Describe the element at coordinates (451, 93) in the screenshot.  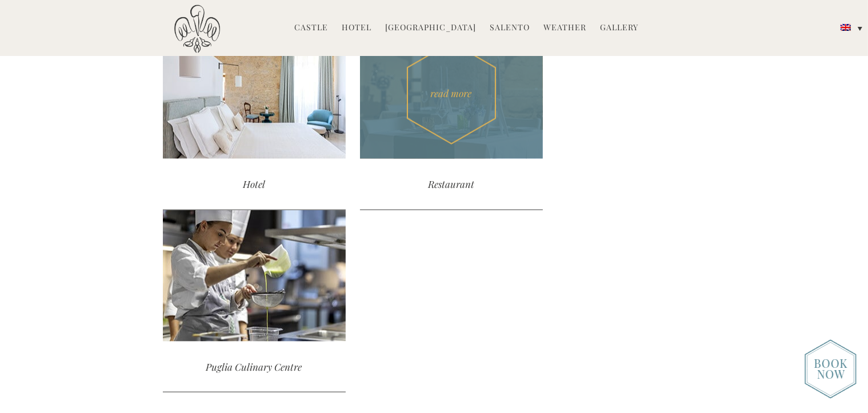
I see `div: read more` at that location.